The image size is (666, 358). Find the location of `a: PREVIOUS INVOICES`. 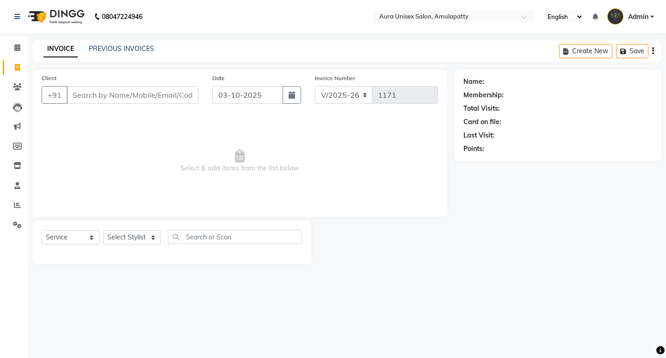

a: PREVIOUS INVOICES is located at coordinates (121, 49).